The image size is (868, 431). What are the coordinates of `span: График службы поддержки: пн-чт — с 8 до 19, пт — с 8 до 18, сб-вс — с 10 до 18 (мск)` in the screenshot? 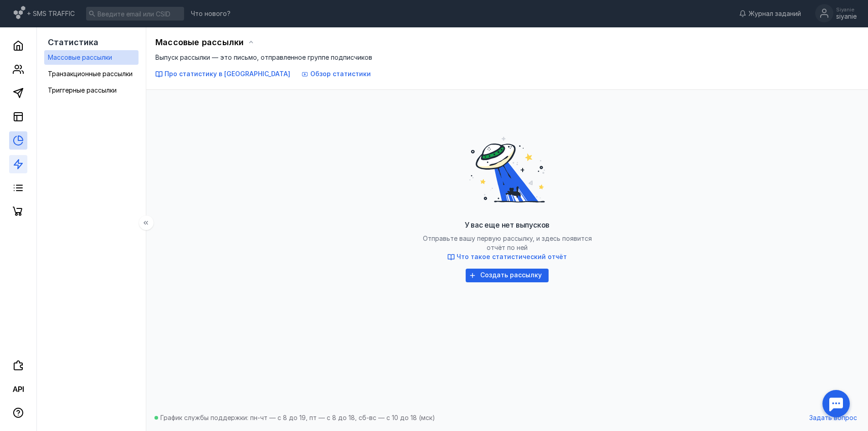 It's located at (297, 417).